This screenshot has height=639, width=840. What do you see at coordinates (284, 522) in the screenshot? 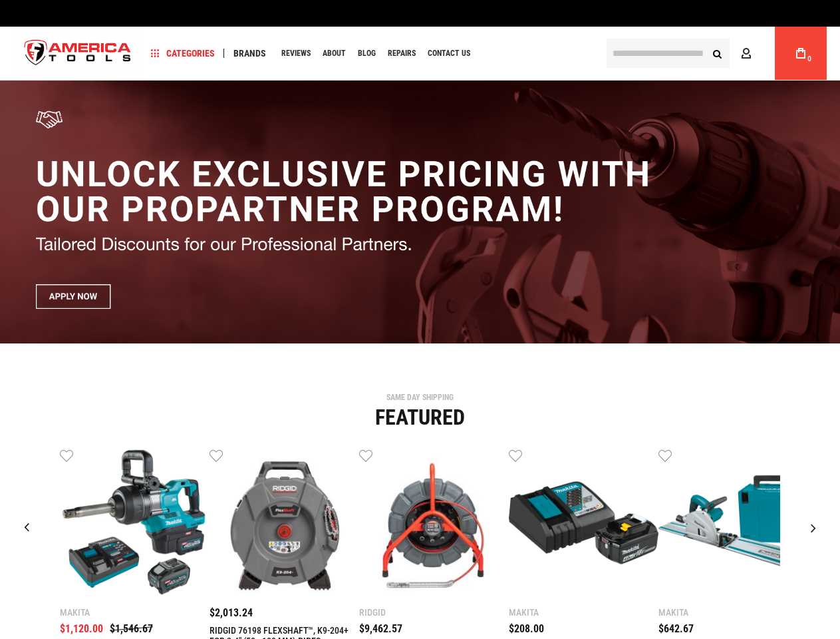
I see `img: RIDGID 76198 FLEXSHAFT™, K9-204+ FOR 2-4` at bounding box center [284, 522].